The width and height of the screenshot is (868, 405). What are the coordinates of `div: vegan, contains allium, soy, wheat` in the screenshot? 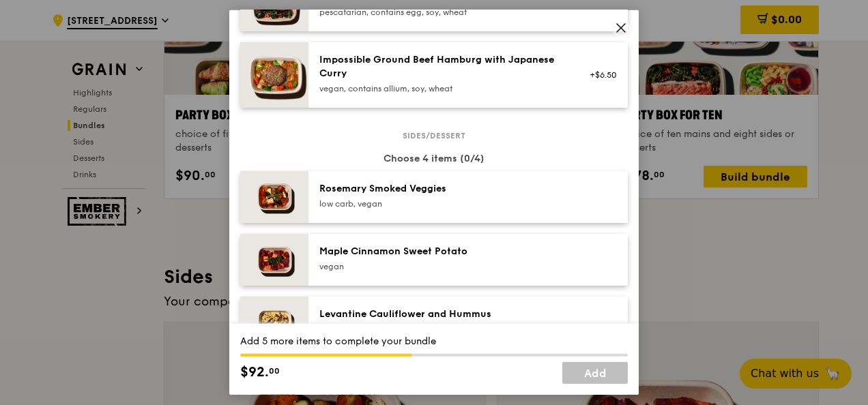 It's located at (442, 89).